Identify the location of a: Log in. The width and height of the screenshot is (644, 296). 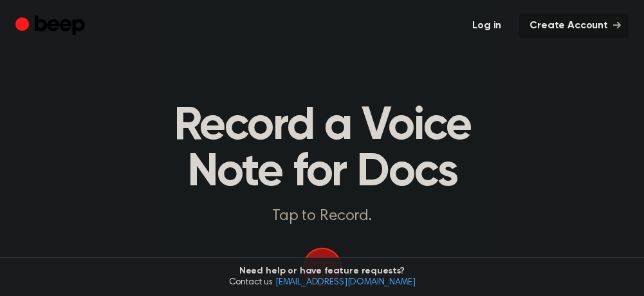
(486, 26).